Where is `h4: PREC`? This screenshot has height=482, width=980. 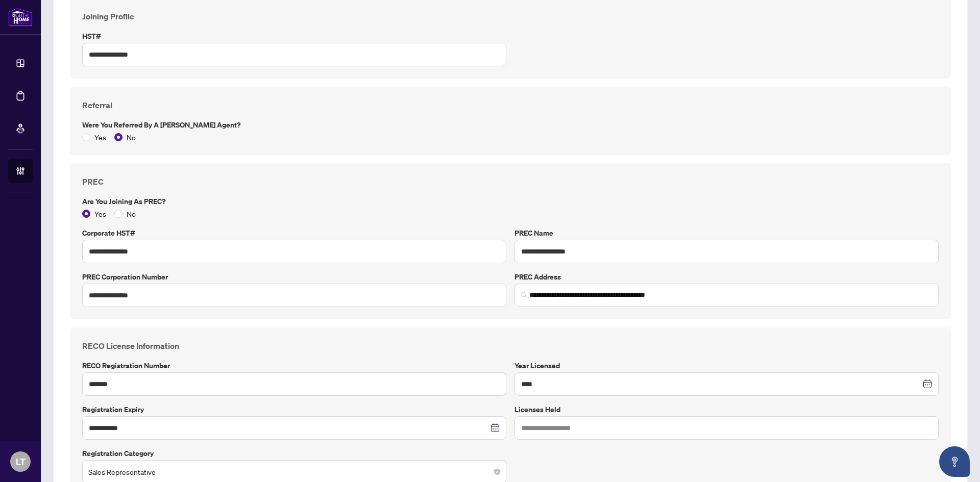 h4: PREC is located at coordinates (511, 182).